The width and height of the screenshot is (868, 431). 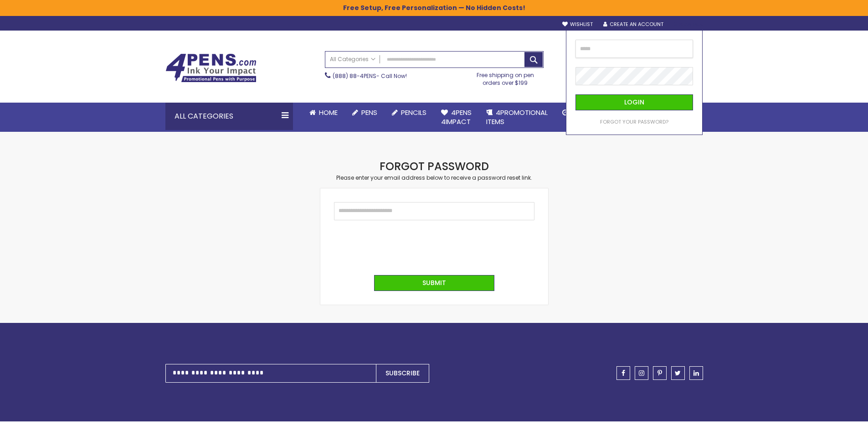 What do you see at coordinates (623, 373) in the screenshot?
I see `span: facebook` at bounding box center [623, 373].